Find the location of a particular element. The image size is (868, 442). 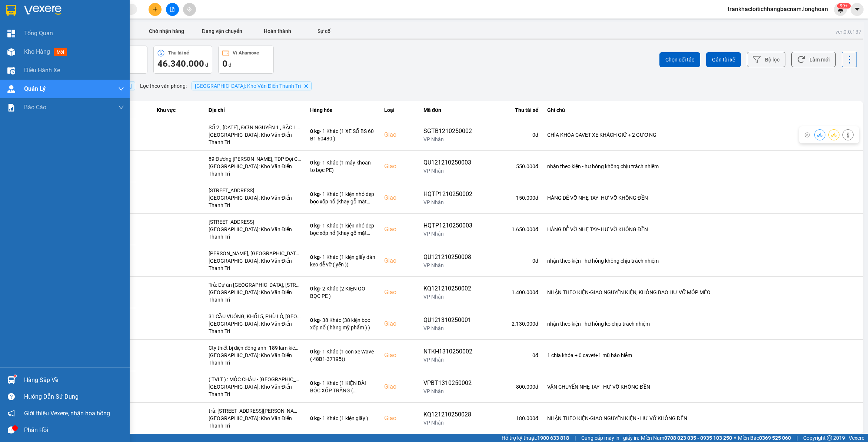

div: 1.400.000 đ is located at coordinates (510, 292).